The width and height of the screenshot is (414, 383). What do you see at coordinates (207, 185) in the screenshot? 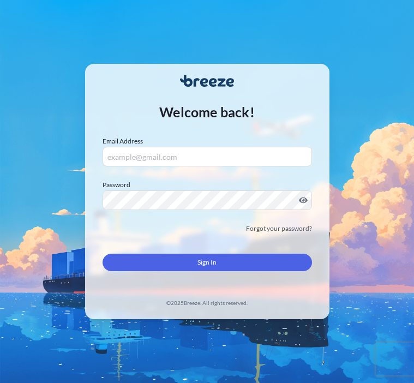
I see `label: Password` at bounding box center [207, 185].